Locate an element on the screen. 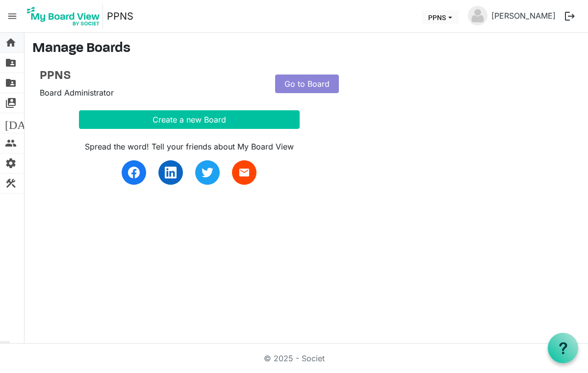 The height and width of the screenshot is (373, 588). button: PPNS dropdownbutton is located at coordinates (440, 17).